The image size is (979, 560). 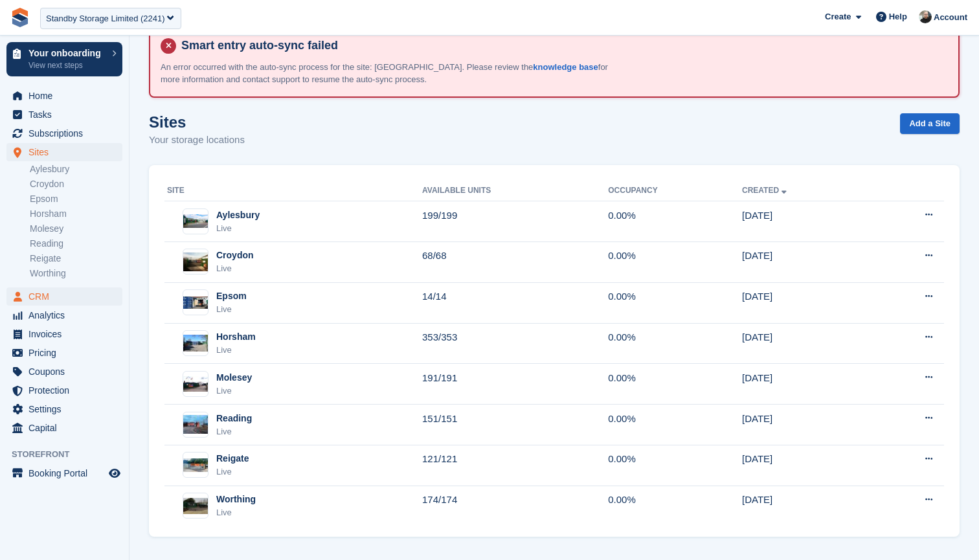 What do you see at coordinates (68, 334) in the screenshot?
I see `span: Invoices` at bounding box center [68, 334].